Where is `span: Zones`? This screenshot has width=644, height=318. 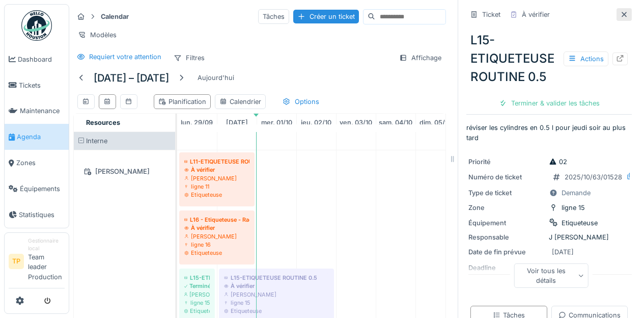
span: Zones is located at coordinates (40, 163).